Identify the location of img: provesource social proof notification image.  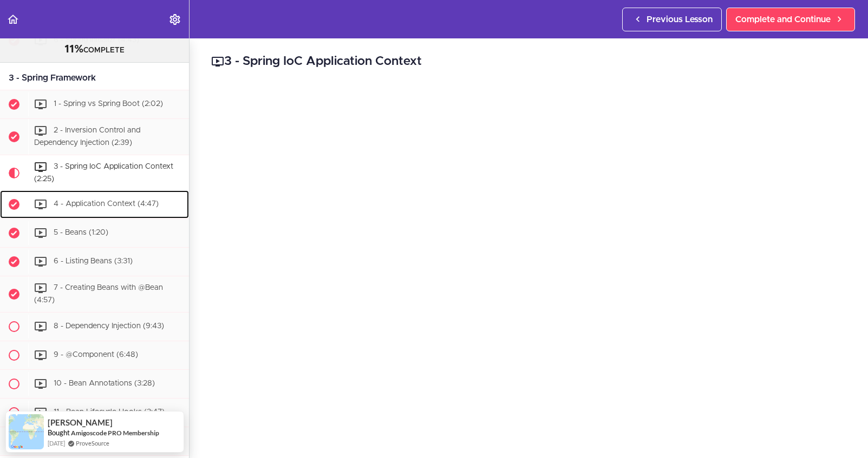
(26, 432).